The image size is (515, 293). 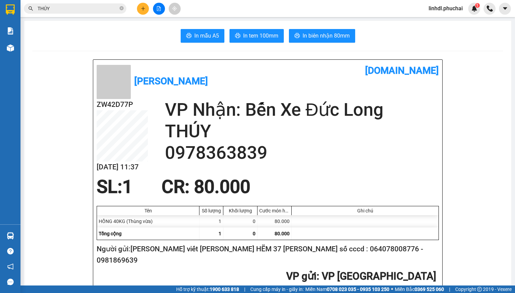 I want to click on button: printerIn biên nhận 80mm, so click(x=322, y=36).